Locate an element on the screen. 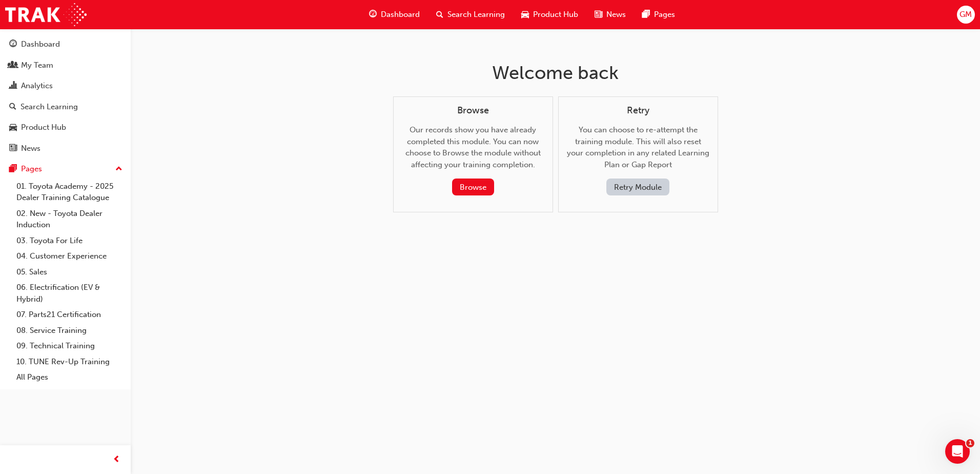  span: Pages is located at coordinates (664, 14).